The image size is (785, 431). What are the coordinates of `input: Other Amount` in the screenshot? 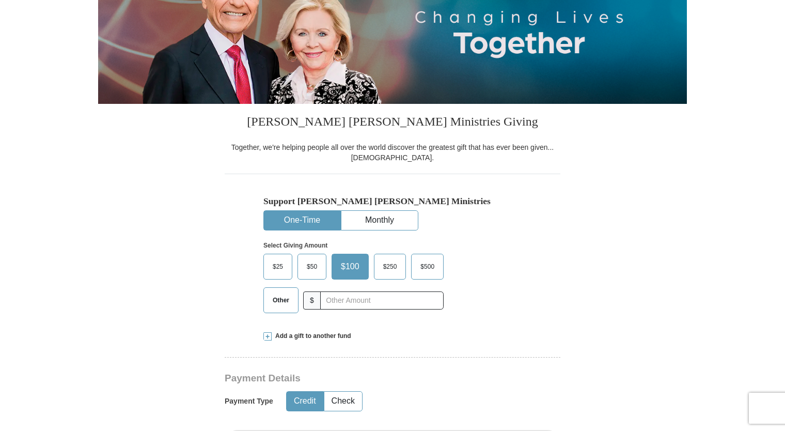 It's located at (381, 300).